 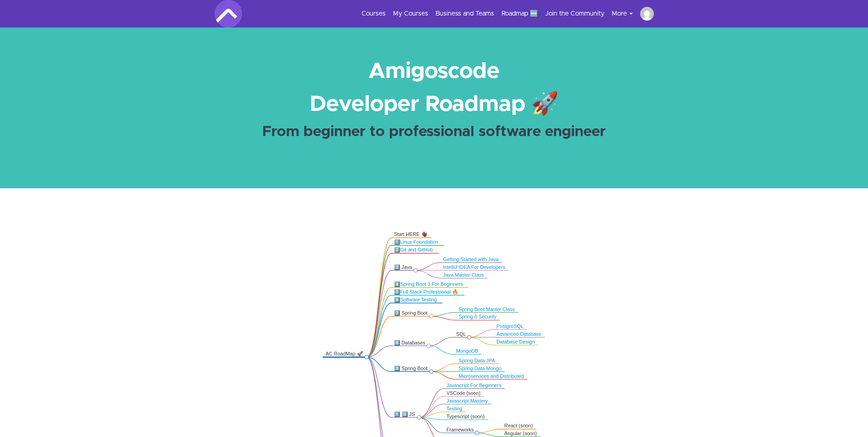 What do you see at coordinates (431, 284) in the screenshot?
I see `a: Spring Boot 3 For Beginners` at bounding box center [431, 284].